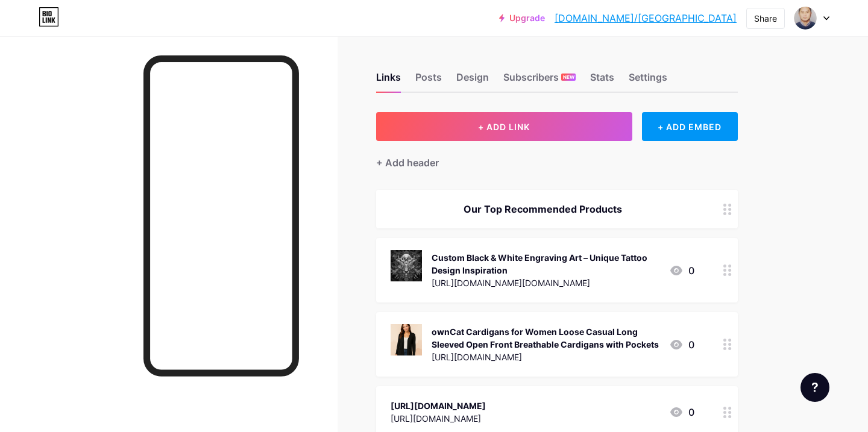 Image resolution: width=868 pixels, height=432 pixels. I want to click on div: Posts, so click(429, 80).